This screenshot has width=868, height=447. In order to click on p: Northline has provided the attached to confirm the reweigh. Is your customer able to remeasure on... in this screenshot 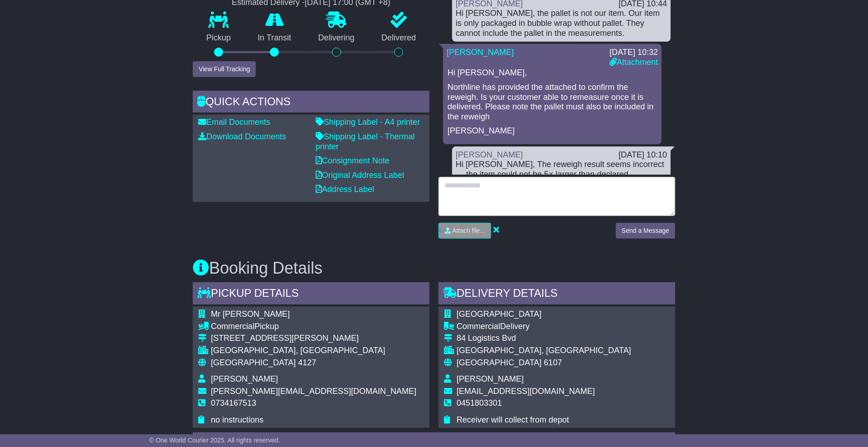, I will do `click(552, 102)`.